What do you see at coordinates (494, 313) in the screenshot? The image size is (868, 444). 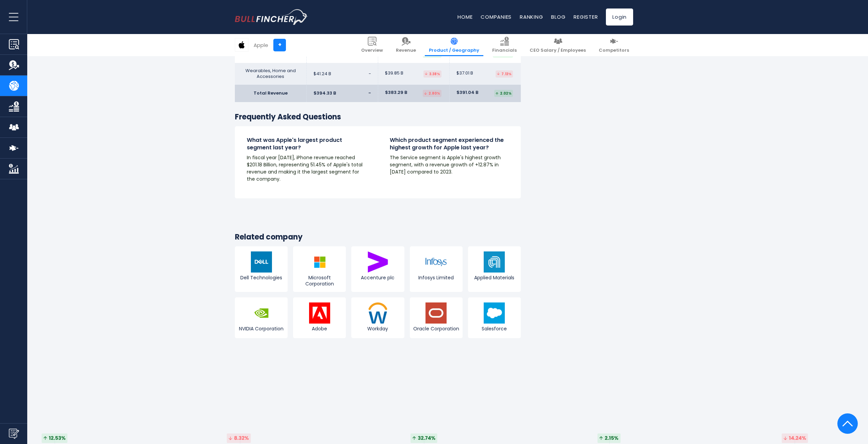 I see `img: CRM logo` at bounding box center [494, 313].